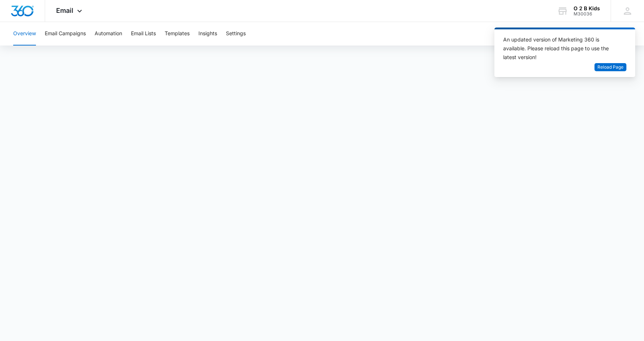  I want to click on div: An updated version of Marketing 360 is available. Please reload this page to use the latest version!, so click(560, 49).